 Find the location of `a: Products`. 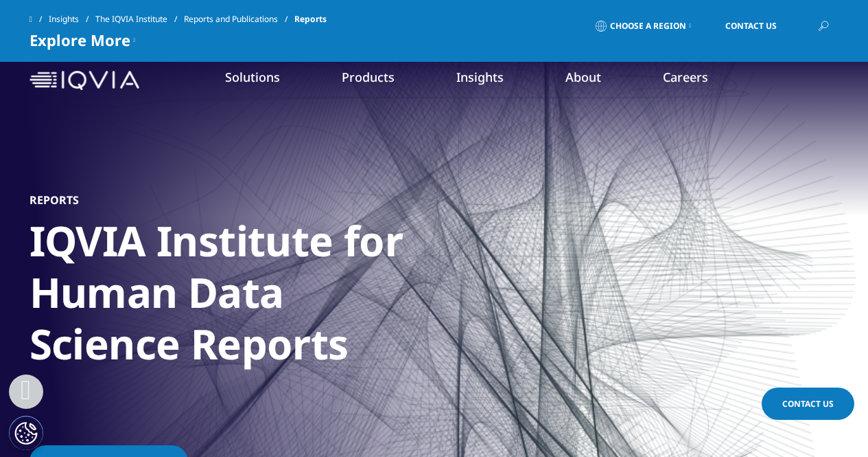

a: Products is located at coordinates (368, 76).